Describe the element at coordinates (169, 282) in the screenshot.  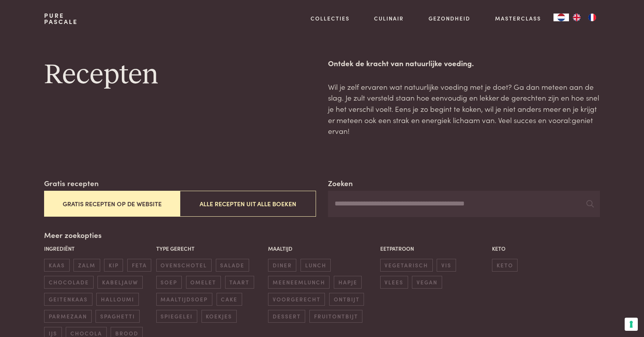
I see `span: soep` at that location.